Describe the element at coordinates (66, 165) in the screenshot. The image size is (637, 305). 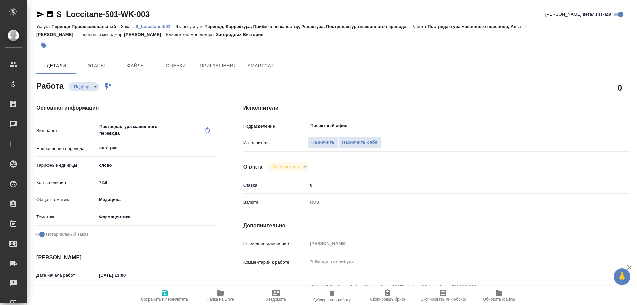
I see `p: Тарифные единицы` at that location.